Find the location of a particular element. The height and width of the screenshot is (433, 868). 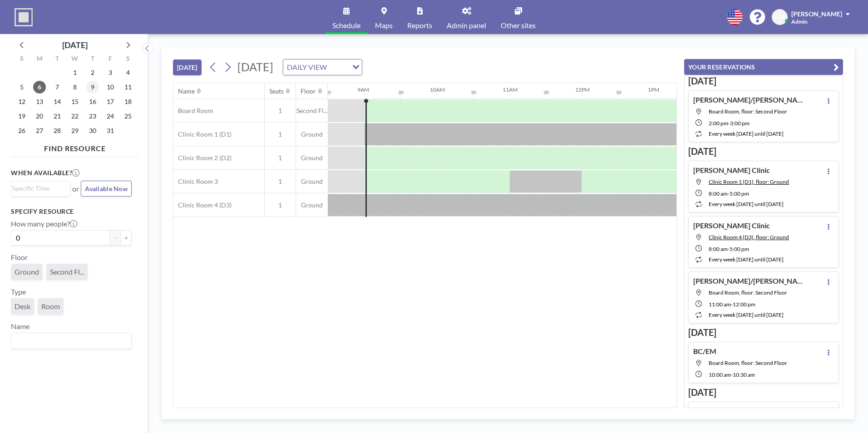

span: or is located at coordinates (75, 189).